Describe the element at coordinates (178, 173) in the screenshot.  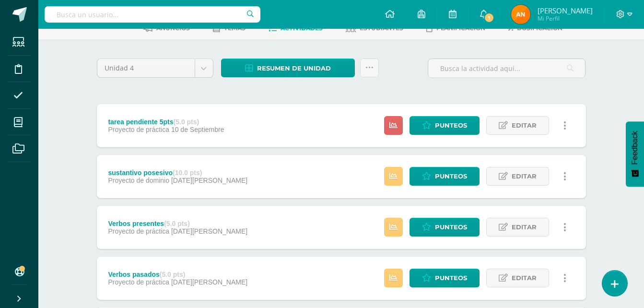
I see `div: sustantivo posesivo` at that location.